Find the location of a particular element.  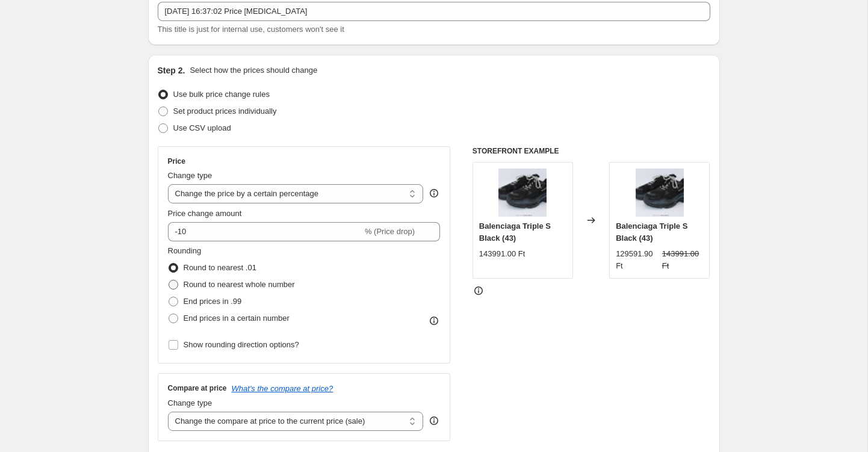

p: Select how the prices should change is located at coordinates (253, 70).